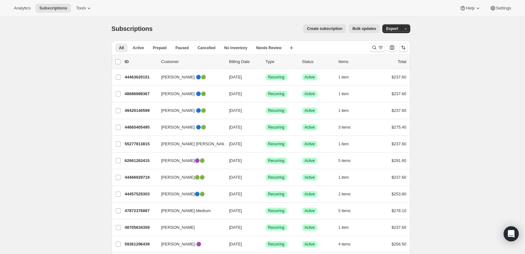 The height and width of the screenshot is (254, 525). I want to click on p: Billing Date, so click(245, 62).